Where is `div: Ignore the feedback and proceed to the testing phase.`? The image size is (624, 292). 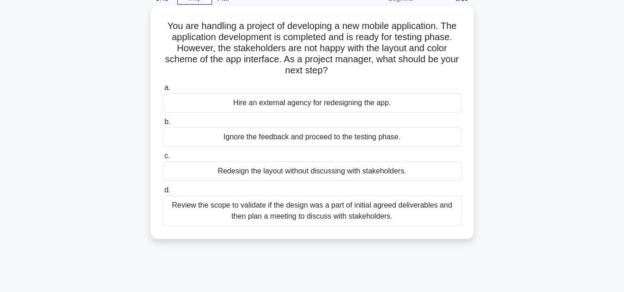
div: Ignore the feedback and proceed to the testing phase. is located at coordinates (312, 137).